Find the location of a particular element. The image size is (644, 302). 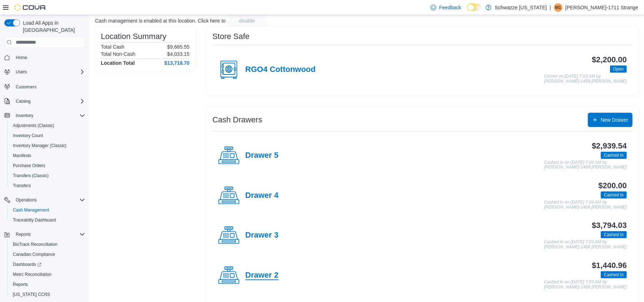

a: Home is located at coordinates (22, 58).